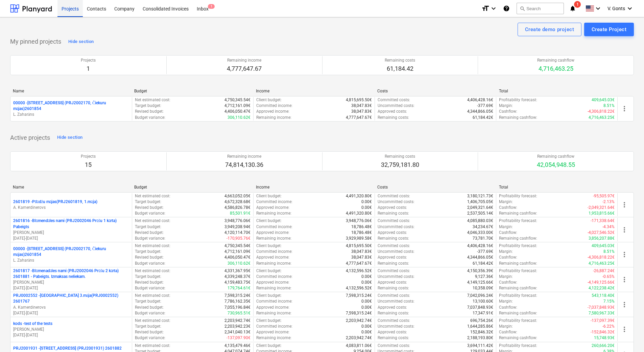 This screenshot has height=352, width=644. What do you see at coordinates (71, 204) in the screenshot?
I see `div: 2601819 -Pīlādžu mājas(PRJ2601819, 1.māja)A. Kamerdinerovs` at bounding box center [71, 204].